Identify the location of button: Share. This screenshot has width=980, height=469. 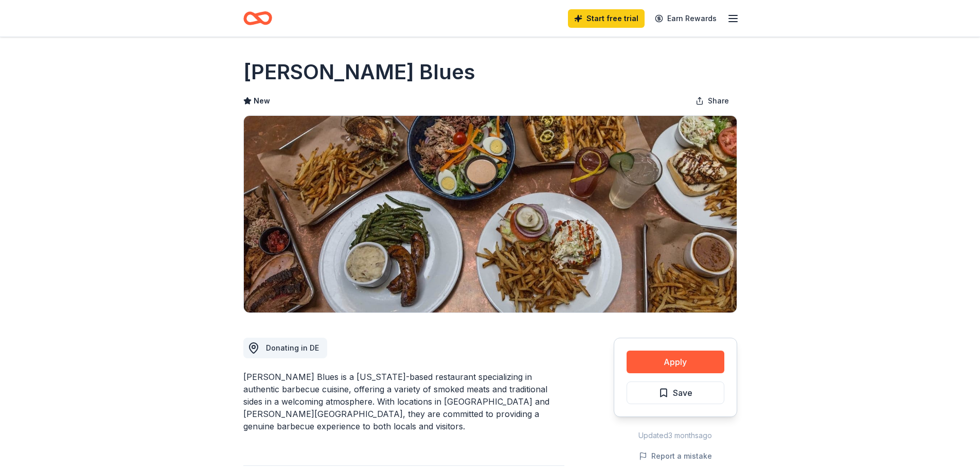
(712, 101).